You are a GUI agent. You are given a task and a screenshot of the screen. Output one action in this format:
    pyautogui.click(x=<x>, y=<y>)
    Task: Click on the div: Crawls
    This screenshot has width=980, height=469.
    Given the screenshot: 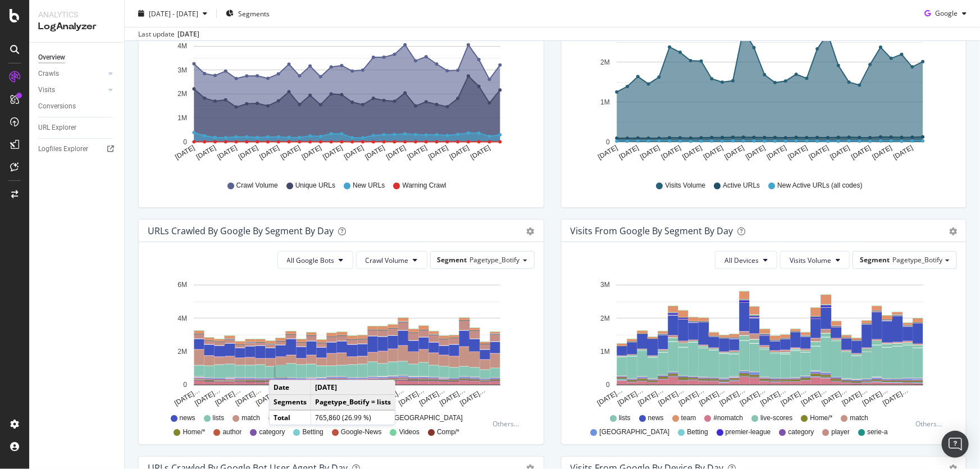 What is the action you would take?
    pyautogui.click(x=49, y=74)
    